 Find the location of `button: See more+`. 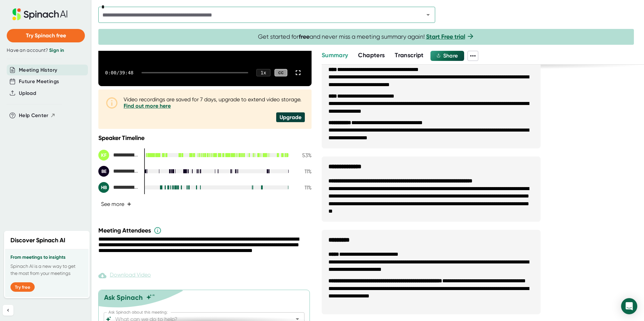

button: See more+ is located at coordinates (116, 204).